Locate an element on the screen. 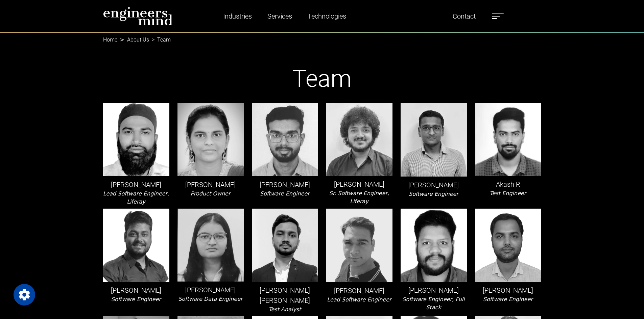 The width and height of the screenshot is (644, 319). a: Contact is located at coordinates (464, 16).